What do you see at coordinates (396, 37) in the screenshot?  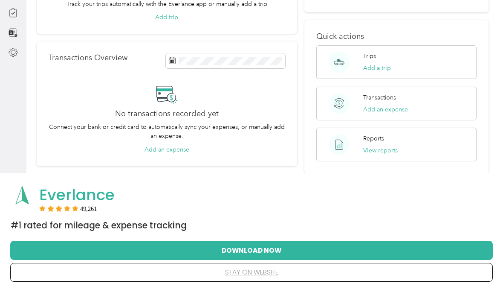 I see `p: Quick actions` at bounding box center [396, 37].